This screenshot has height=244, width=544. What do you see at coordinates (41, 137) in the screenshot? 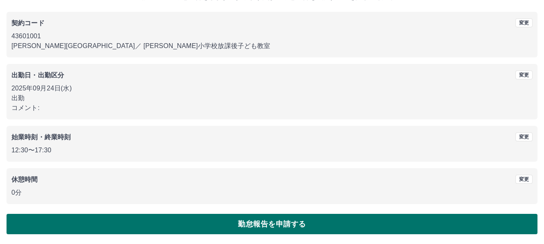
I see `b: 始業時刻・終業時刻` at bounding box center [41, 137].